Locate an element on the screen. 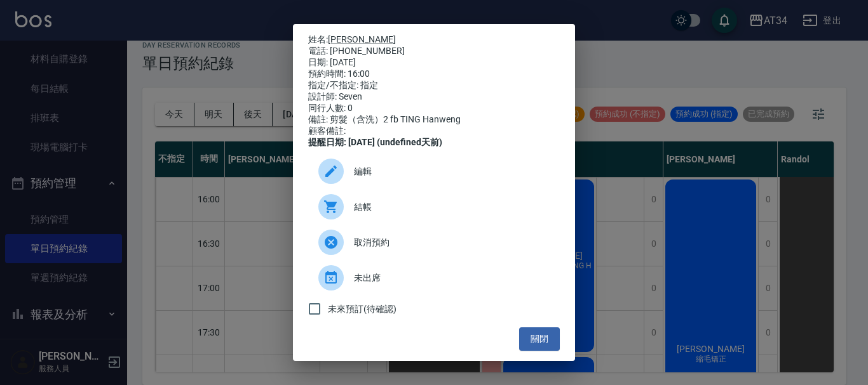 Image resolution: width=868 pixels, height=385 pixels. div: 備註: 剪髮（含洗）2 fb TING Hanweng is located at coordinates (434, 120).